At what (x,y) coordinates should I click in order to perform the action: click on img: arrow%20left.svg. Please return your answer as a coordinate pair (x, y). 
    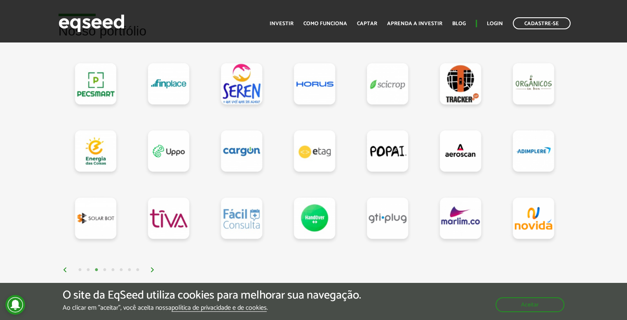
    Looking at the image, I should click on (65, 269).